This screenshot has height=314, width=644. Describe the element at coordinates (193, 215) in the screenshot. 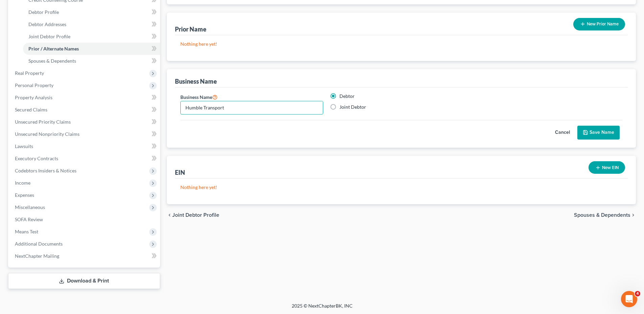

I see `button: chevron_left Joint Debtor Profile` at that location.